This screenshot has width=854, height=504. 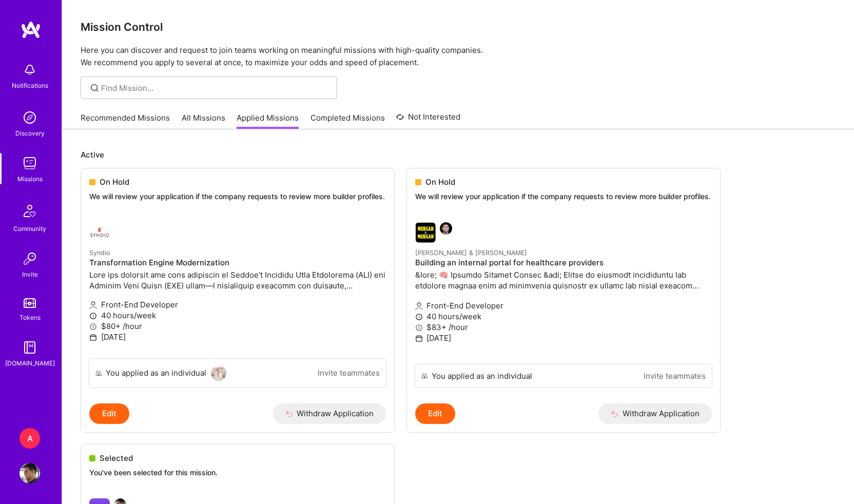 What do you see at coordinates (564, 280) in the screenshot?
I see `p: &lore; 🧠 Ipsumdo Sitamet Consec &adi; Elitse do eiusmodt incididuntu lab etdolore magnaa enim ad ...` at bounding box center [564, 280].